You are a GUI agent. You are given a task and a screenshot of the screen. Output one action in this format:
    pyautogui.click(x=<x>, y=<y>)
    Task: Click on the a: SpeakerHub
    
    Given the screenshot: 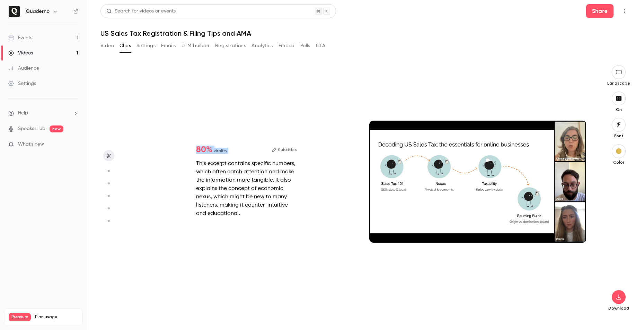 What is the action you would take?
    pyautogui.click(x=31, y=128)
    